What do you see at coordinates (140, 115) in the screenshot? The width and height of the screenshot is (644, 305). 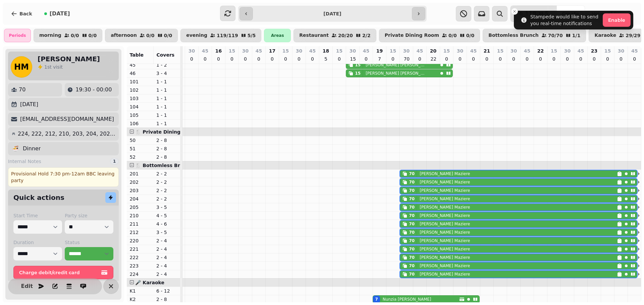 I see `p: 105` at bounding box center [140, 115].